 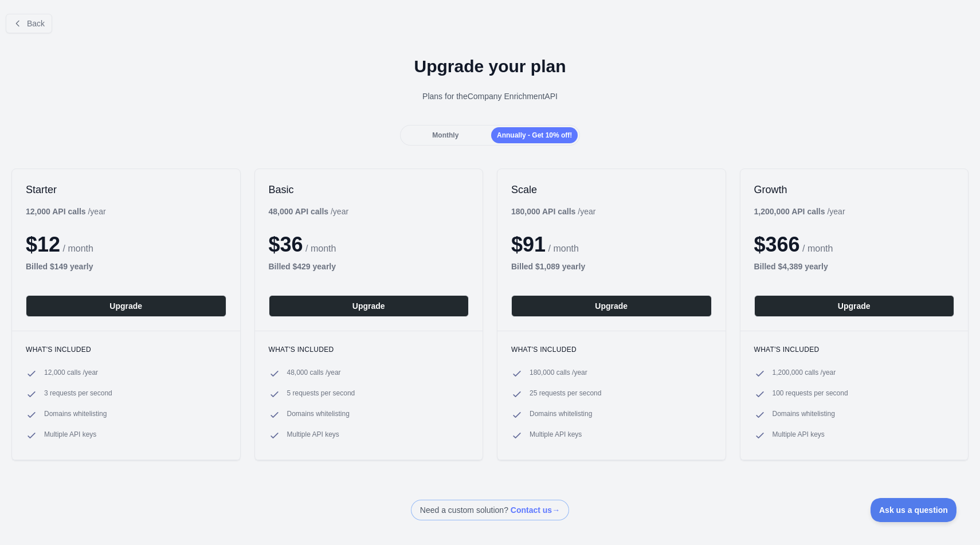 What do you see at coordinates (528, 244) in the screenshot?
I see `span: $ 91` at bounding box center [528, 244].